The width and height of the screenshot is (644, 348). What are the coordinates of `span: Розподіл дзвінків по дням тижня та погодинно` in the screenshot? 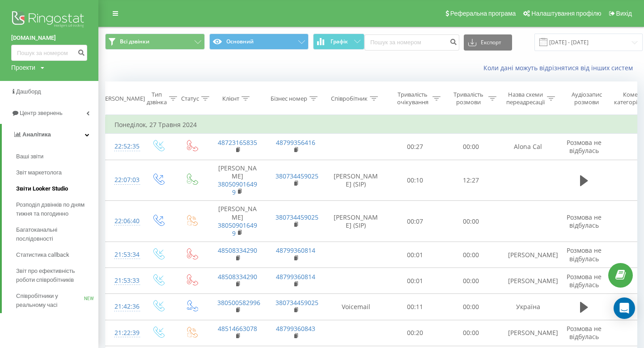 It's located at (55, 209).